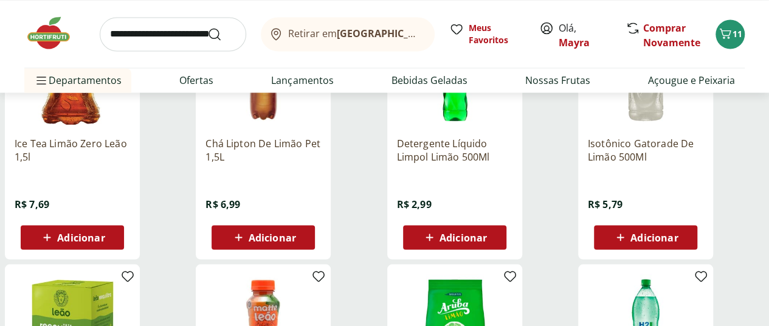 The width and height of the screenshot is (769, 326). What do you see at coordinates (455, 149) in the screenshot?
I see `p: Detergente Líquido Limpol Limão 500Ml` at bounding box center [455, 149].